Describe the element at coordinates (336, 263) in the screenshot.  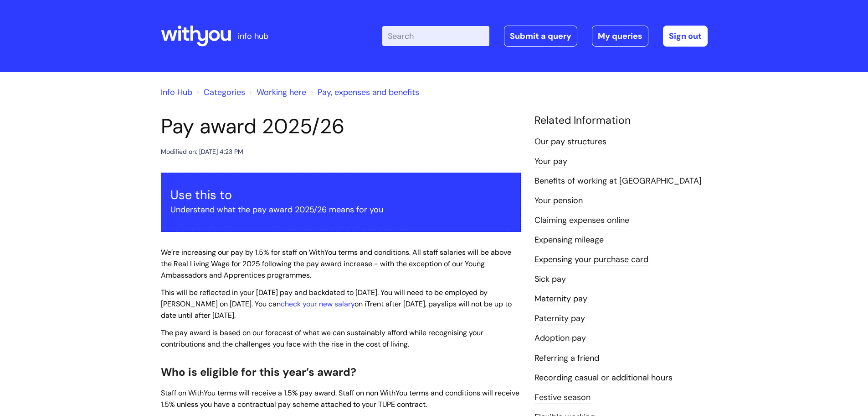
I see `span: We’re increasing our pay by 1.5% for staff on WithYou terms and conditions. All staff salaries wi...` at that location.